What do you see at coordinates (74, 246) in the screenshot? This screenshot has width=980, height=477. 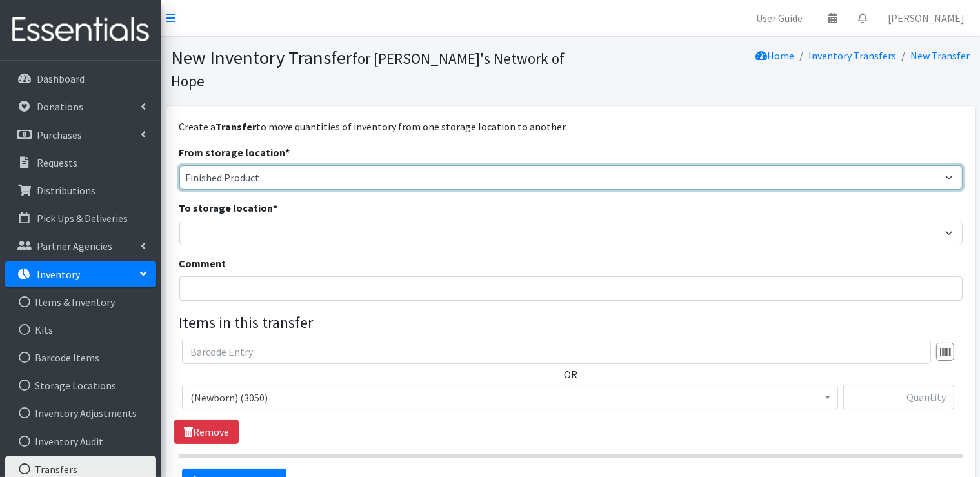 I see `p: Partner Agencies` at bounding box center [74, 246].